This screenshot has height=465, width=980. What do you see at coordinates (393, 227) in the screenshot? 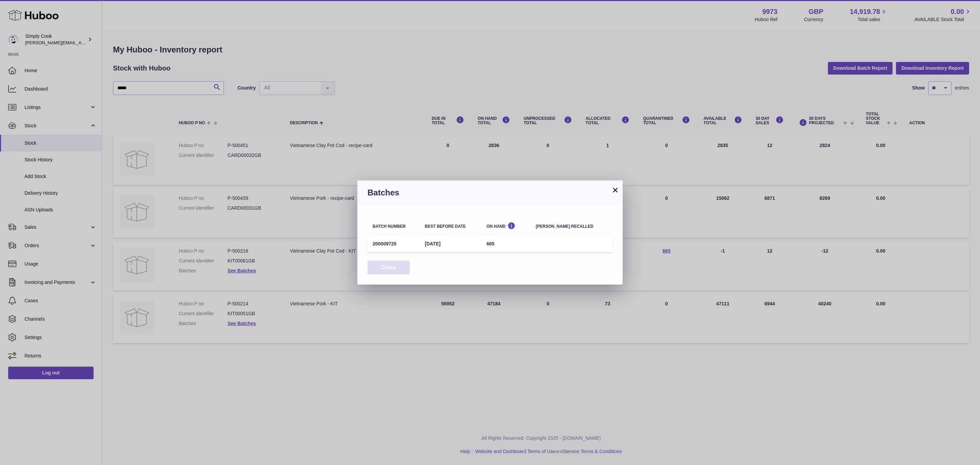
I see `div: Batch number` at bounding box center [393, 227].